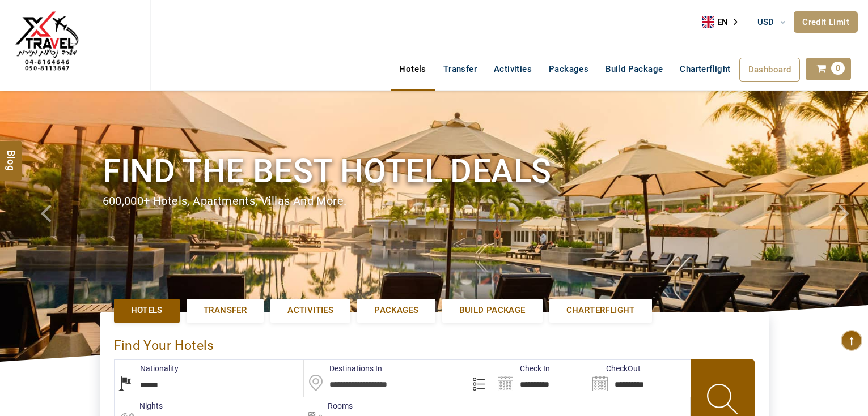 This screenshot has height=416, width=868. Describe the element at coordinates (147, 311) in the screenshot. I see `span: Hotels` at that location.